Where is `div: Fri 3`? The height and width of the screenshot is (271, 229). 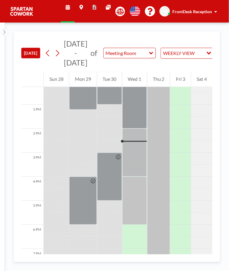 div: Fri 3 is located at coordinates (181, 80).